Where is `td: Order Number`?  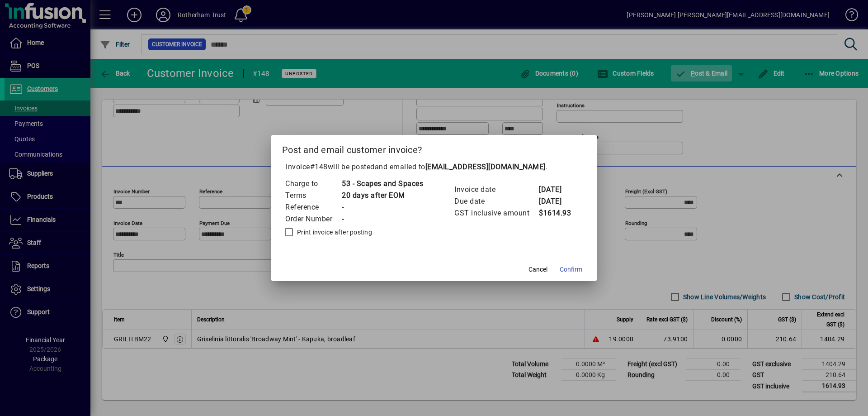 td: Order Number is located at coordinates (313, 219).